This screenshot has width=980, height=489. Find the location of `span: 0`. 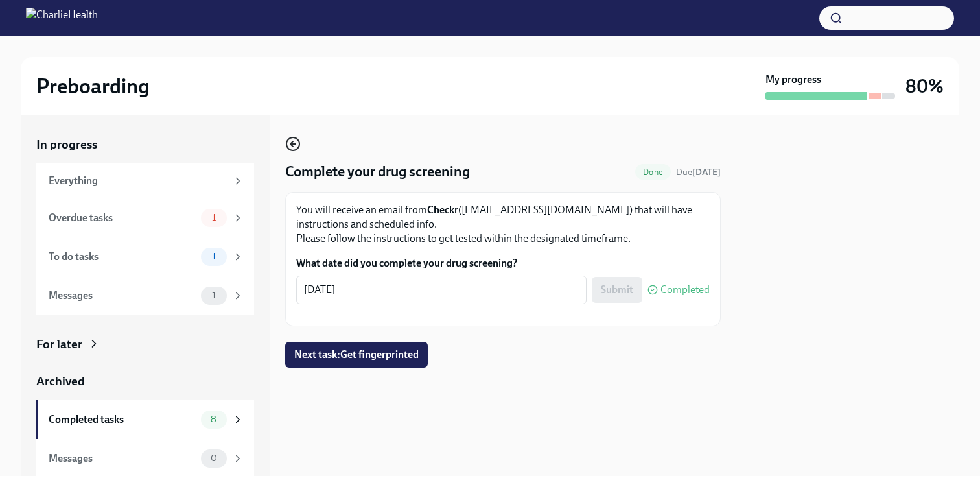

span: 0 is located at coordinates (214, 458).